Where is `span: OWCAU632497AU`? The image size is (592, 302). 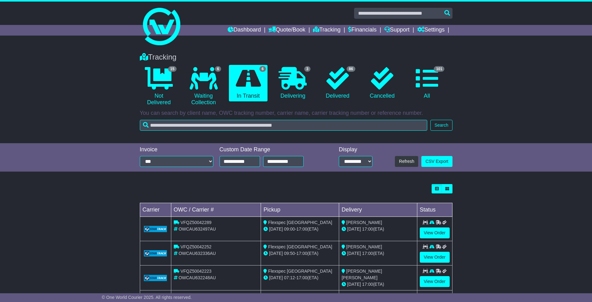 span: OWCAU632497AU is located at coordinates (197, 229).